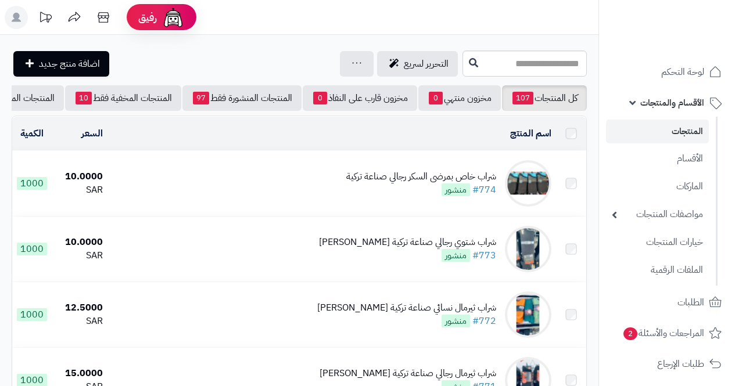 The height and width of the screenshot is (386, 735). Describe the element at coordinates (484, 190) in the screenshot. I see `a: #774` at that location.